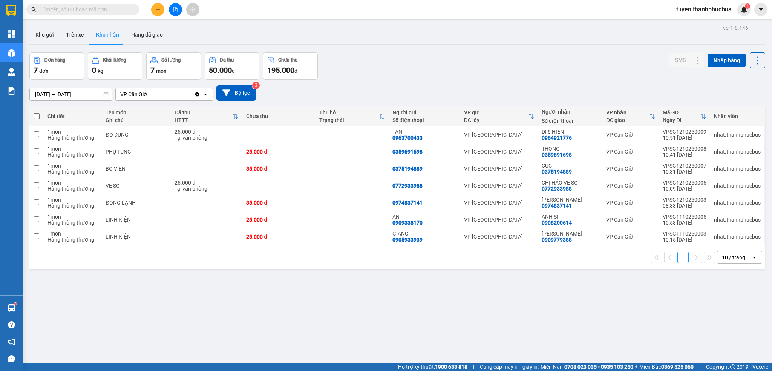 This screenshot has height=371, width=772. Describe the element at coordinates (11, 358) in the screenshot. I see `span: message` at that location.